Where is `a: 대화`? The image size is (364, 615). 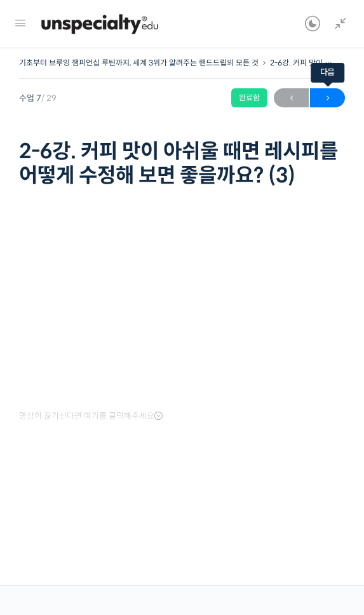
a: 대화 is located at coordinates (124, 419).